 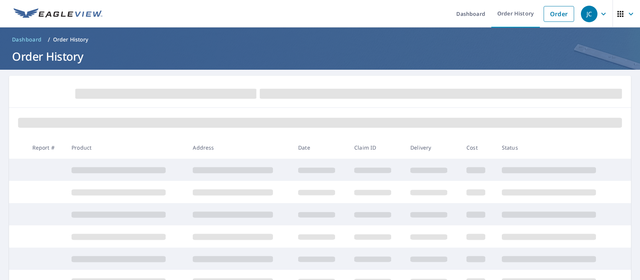 What do you see at coordinates (432, 147) in the screenshot?
I see `th: Delivery` at bounding box center [432, 147].